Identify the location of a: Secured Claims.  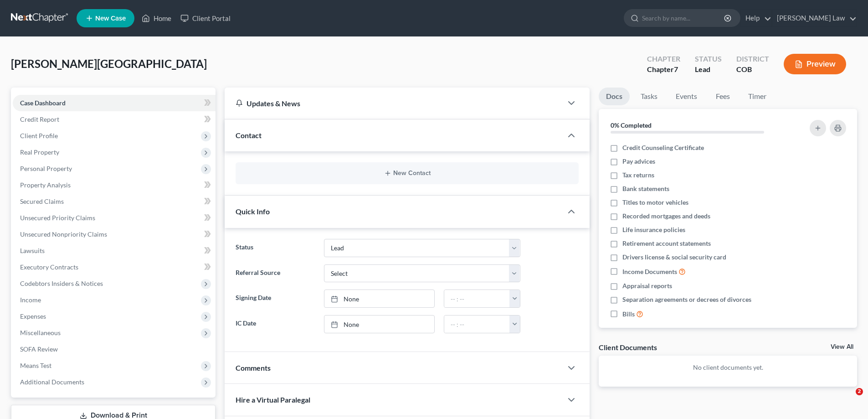
(114, 201).